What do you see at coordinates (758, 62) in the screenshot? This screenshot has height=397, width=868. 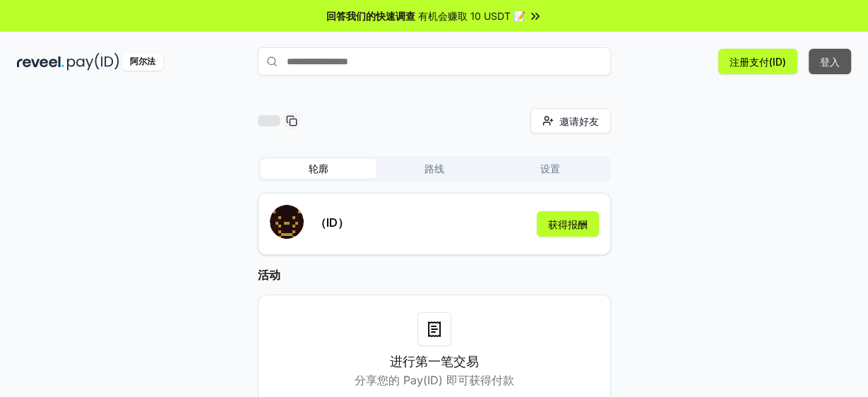 I see `font: 注册支付(ID)` at bounding box center [758, 62].